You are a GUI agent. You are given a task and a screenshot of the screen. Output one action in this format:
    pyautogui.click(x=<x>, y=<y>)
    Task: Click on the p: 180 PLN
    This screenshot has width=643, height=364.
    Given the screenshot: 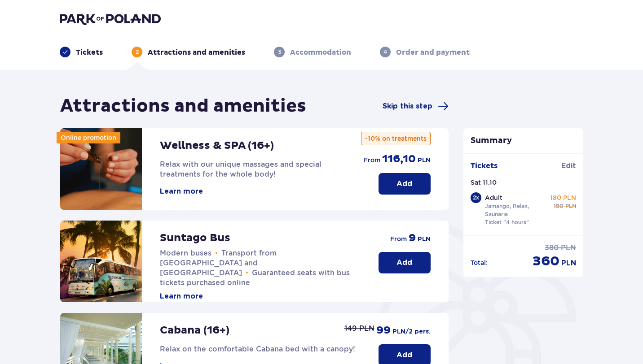 What is the action you would take?
    pyautogui.click(x=563, y=198)
    